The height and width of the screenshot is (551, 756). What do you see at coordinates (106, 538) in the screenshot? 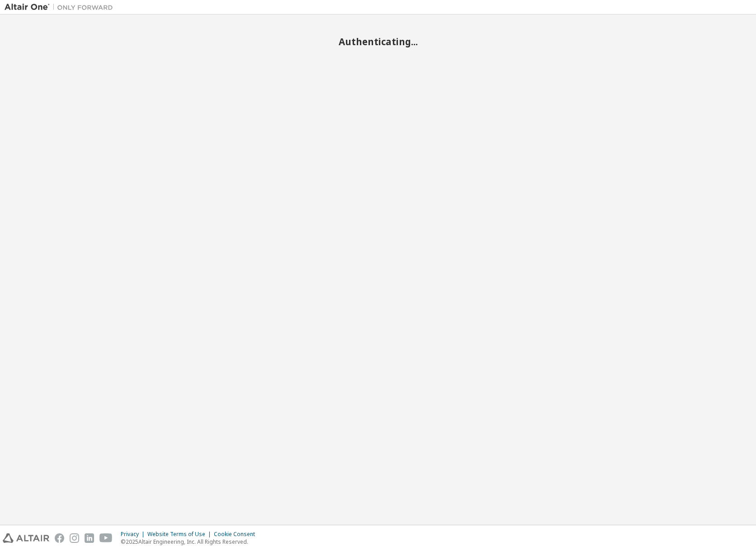
I see `img: youtube.svg` at bounding box center [106, 538].